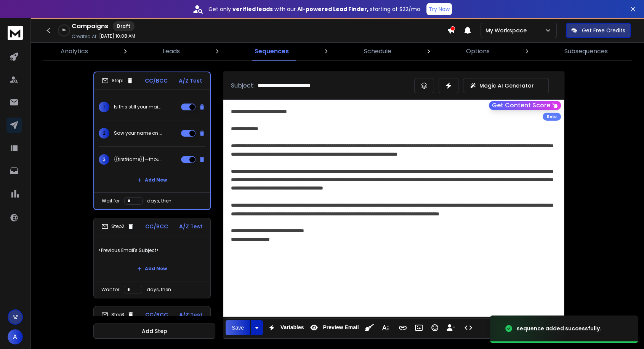  What do you see at coordinates (138, 133) in the screenshot?
I see `p: Saw your name on a {{state}} list` at bounding box center [138, 133].